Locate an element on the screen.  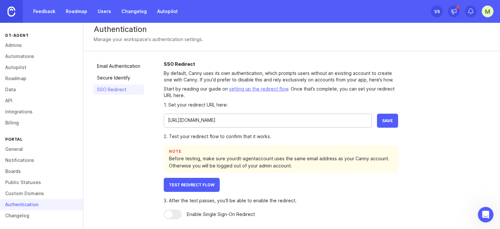
div: Here's the curl command to list all boards: is located at coordinates (65, 48).